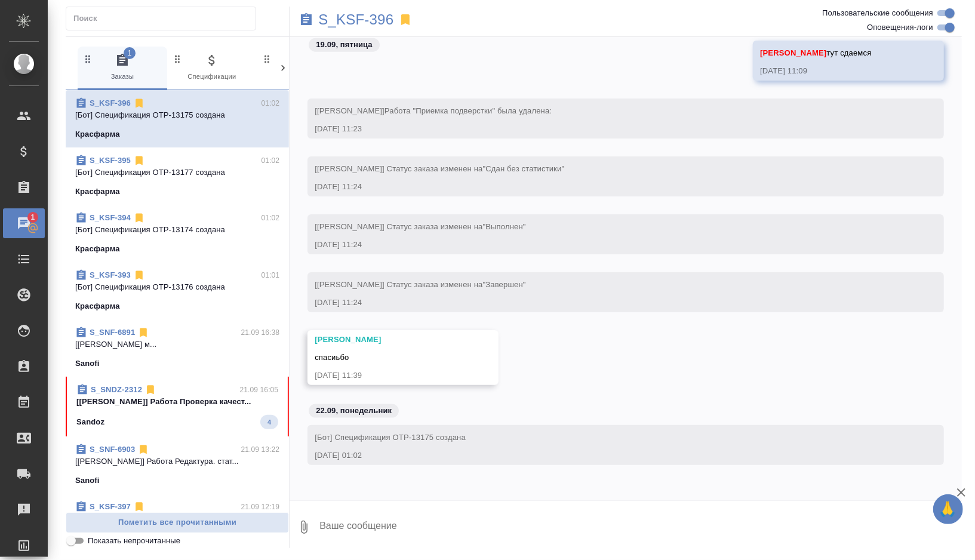 This screenshot has height=560, width=975. I want to click on span: Спецификации, so click(212, 67).